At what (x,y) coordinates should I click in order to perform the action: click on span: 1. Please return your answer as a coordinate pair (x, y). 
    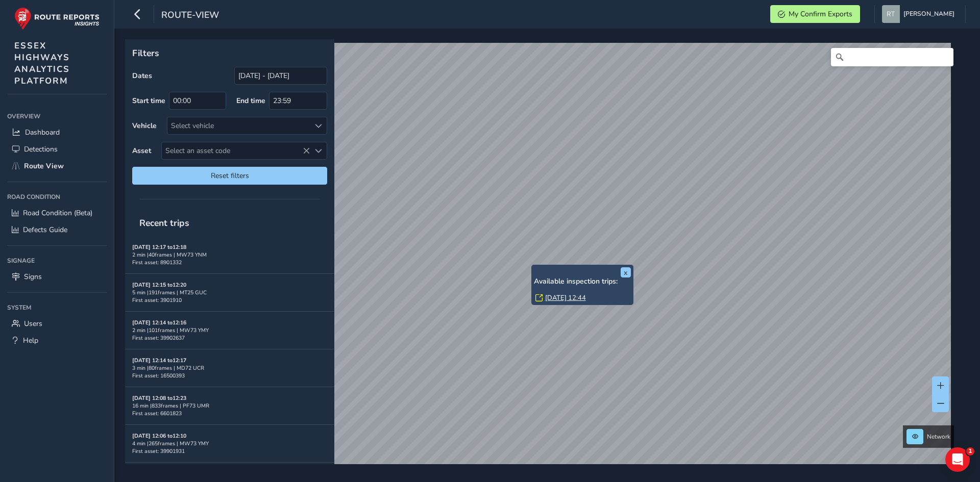
    Looking at the image, I should click on (971, 452).